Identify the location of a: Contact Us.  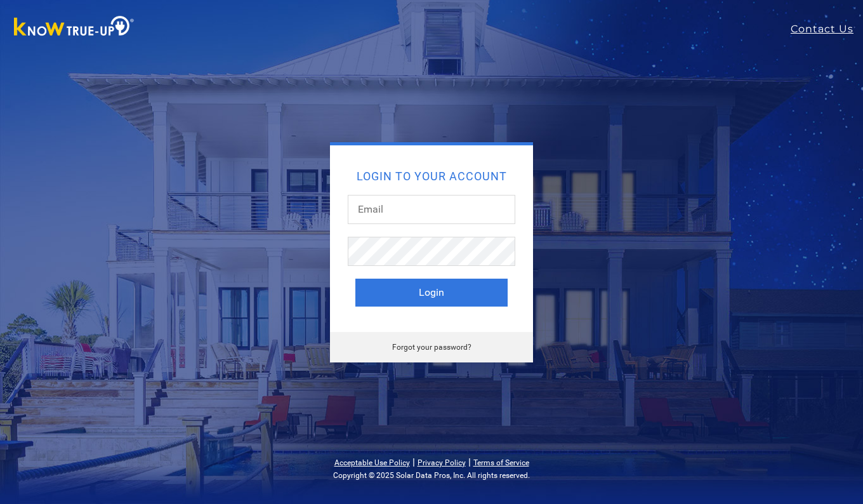
(827, 29).